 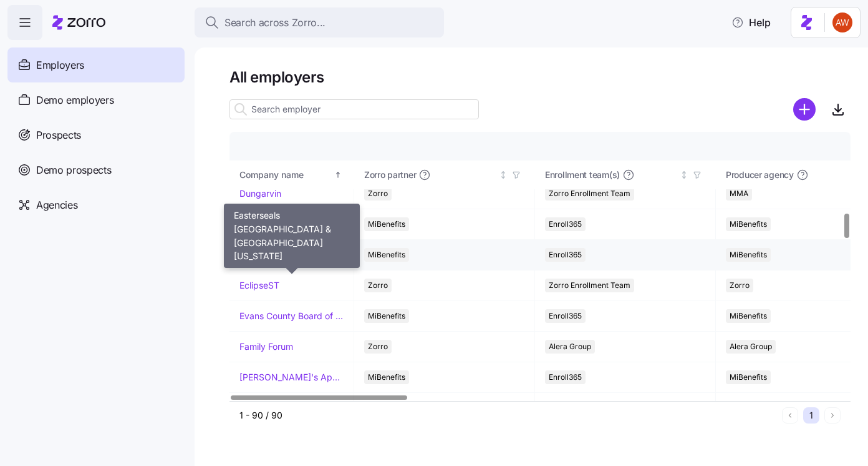 I want to click on span: Demo prospects, so click(x=73, y=169).